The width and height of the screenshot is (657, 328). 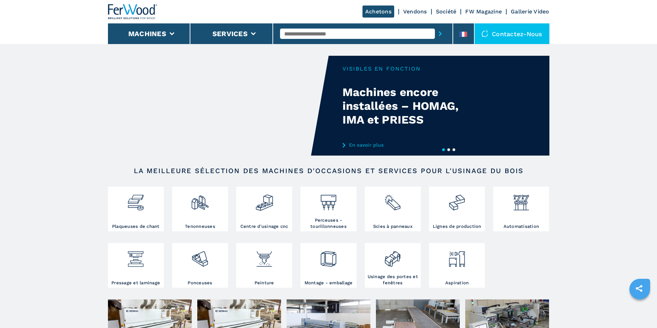 What do you see at coordinates (393, 227) in the screenshot?
I see `h3: Scies à panneaux` at bounding box center [393, 227].